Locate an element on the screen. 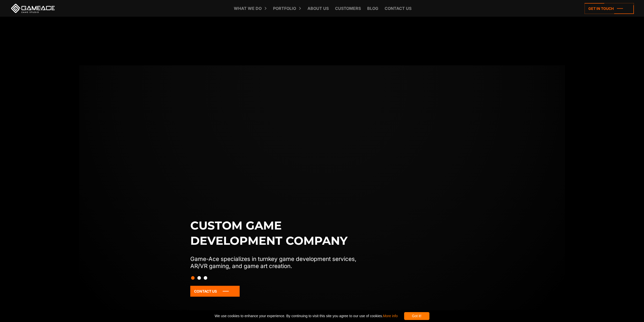 This screenshot has width=644, height=322. div: Got it! is located at coordinates (417, 316).